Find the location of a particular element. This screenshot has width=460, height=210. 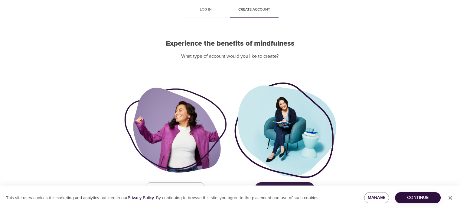

button: Manage is located at coordinates (376, 198).